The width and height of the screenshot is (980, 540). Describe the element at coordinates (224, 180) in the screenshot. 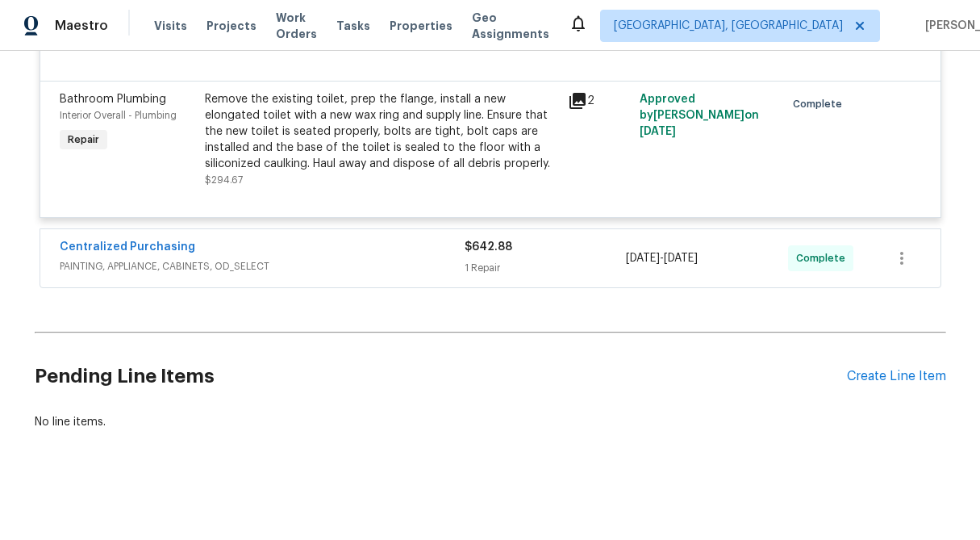

I see `span: $294.67` at that location.